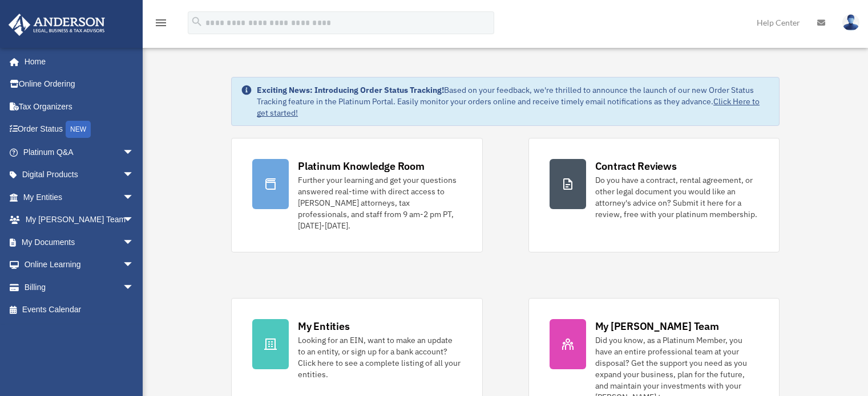 This screenshot has height=396, width=868. What do you see at coordinates (636, 166) in the screenshot?
I see `div: Contract Reviews` at bounding box center [636, 166].